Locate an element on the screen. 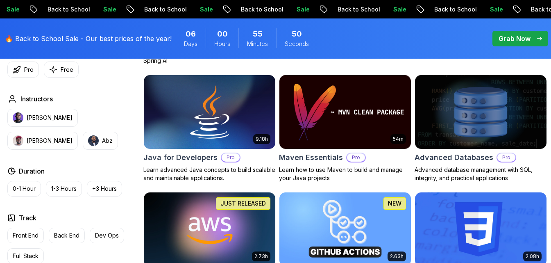 The image size is (551, 263). p: Back End is located at coordinates (67, 235).